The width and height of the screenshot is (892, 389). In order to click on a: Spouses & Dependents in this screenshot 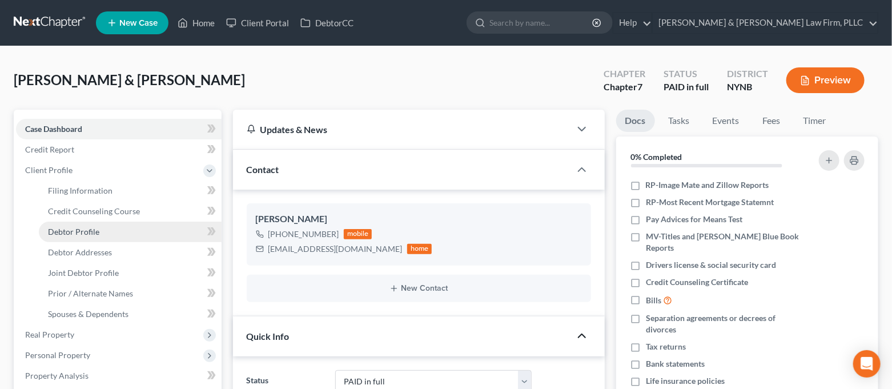, I will do `click(130, 314)`.